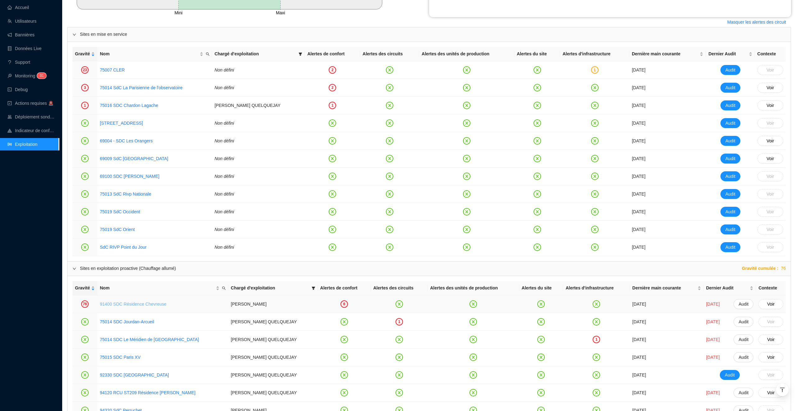  What do you see at coordinates (17, 90) in the screenshot?
I see `a: codeDebug` at bounding box center [17, 90].